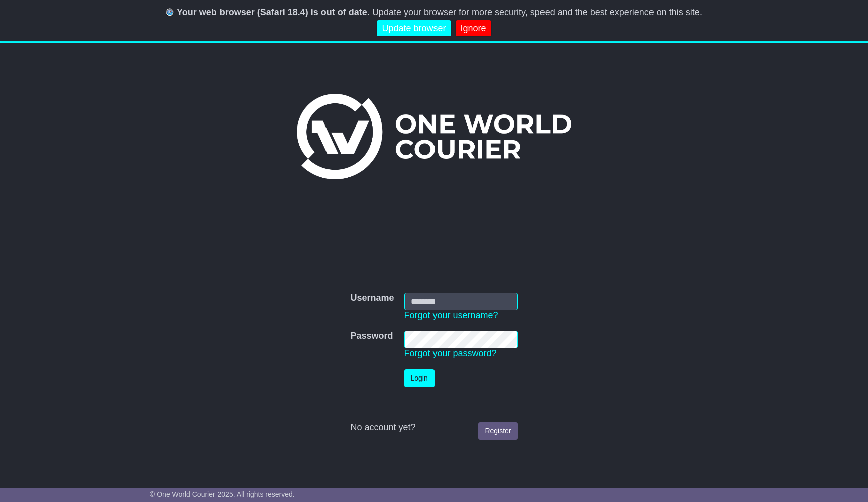  I want to click on a: Update browser, so click(413, 28).